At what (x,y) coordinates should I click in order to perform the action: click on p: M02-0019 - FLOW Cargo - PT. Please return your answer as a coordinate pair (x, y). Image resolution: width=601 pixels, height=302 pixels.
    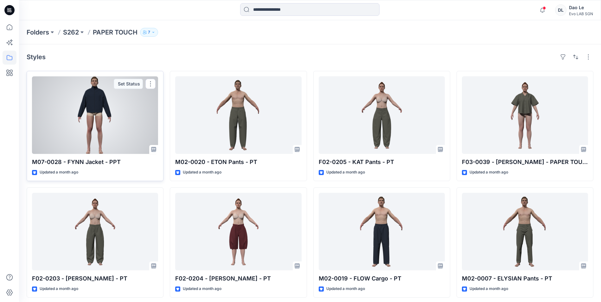
    Looking at the image, I should click on (382, 279).